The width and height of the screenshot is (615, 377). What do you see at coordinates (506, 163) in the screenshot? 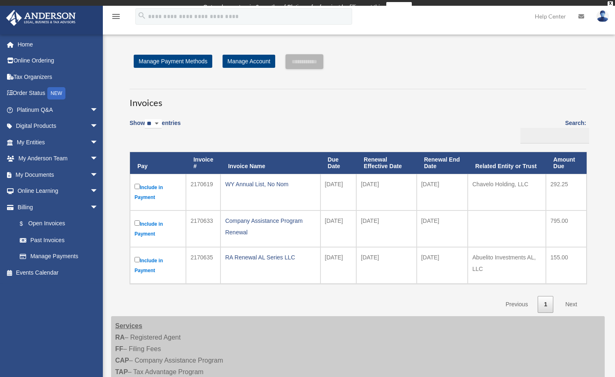
I see `th: Related Entity or Trust: activate to sort column ascending` at bounding box center [506, 163].